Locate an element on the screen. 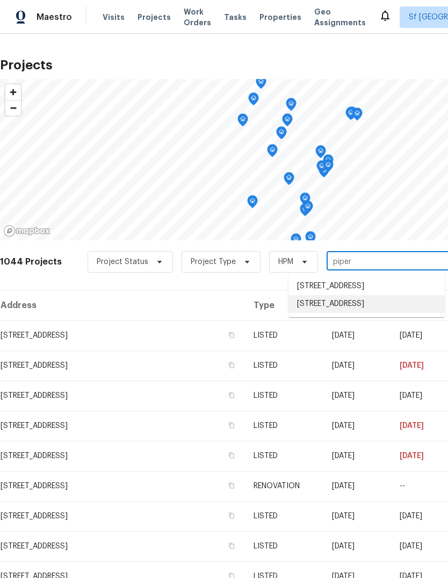 The image size is (448, 578). span: Geo Assignments is located at coordinates (340, 17).